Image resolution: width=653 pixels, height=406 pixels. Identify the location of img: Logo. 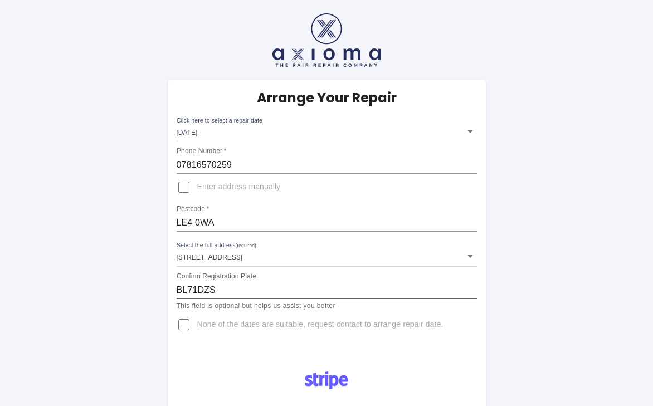
(326, 380).